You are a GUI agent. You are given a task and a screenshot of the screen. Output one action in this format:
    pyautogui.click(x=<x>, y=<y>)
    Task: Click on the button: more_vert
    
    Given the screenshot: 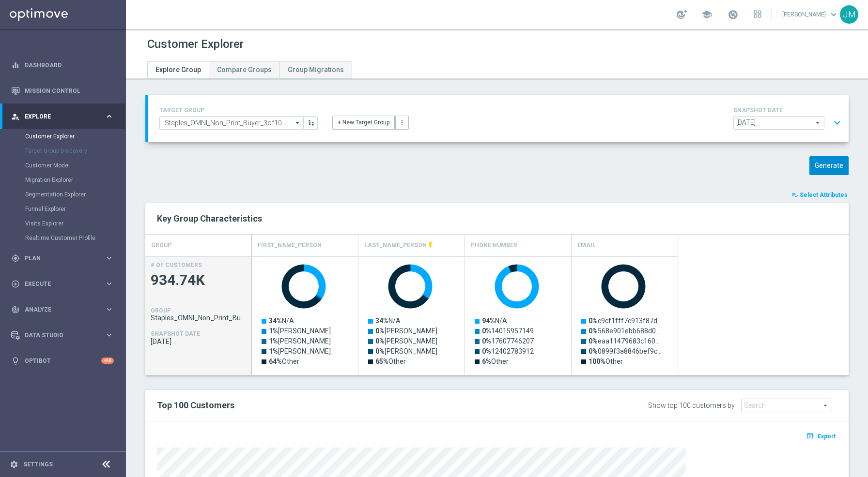 What is the action you would take?
    pyautogui.click(x=402, y=122)
    